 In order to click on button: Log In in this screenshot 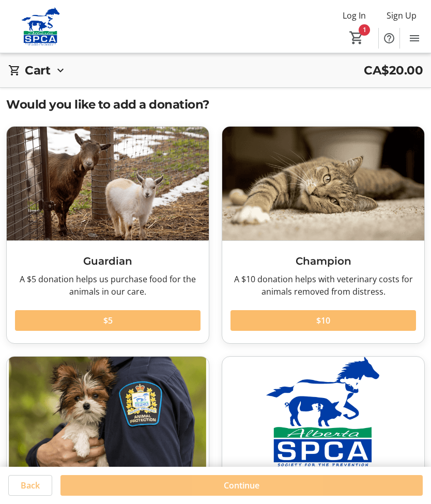, I will do `click(354, 15)`.